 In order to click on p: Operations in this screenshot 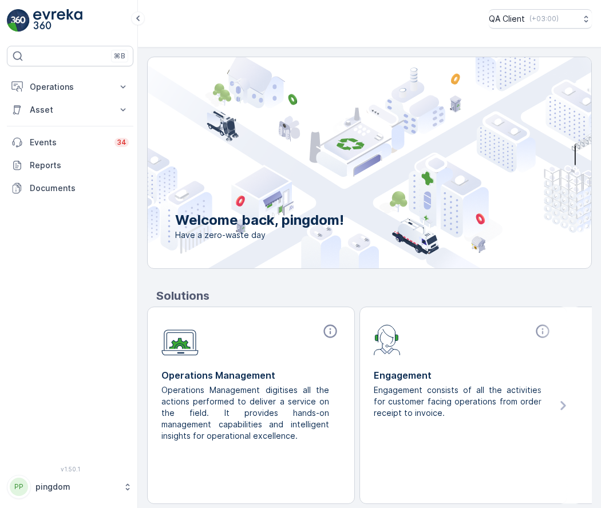, I will do `click(70, 87)`.